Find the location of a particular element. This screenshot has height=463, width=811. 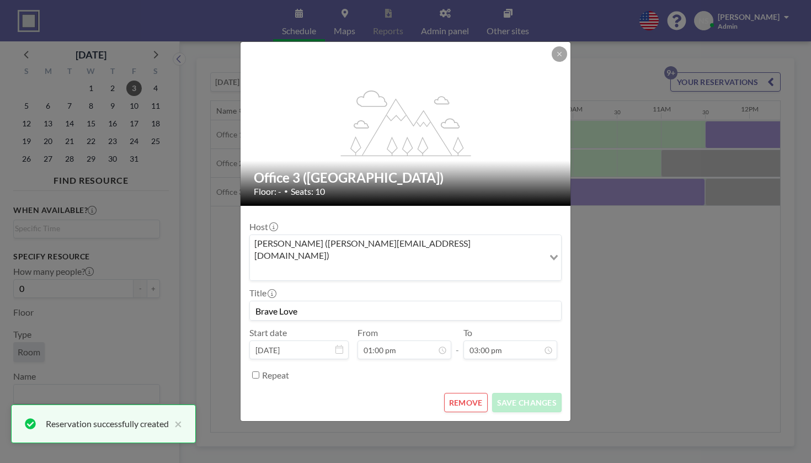

g: flex-grow: 1.2; is located at coordinates (406, 122).